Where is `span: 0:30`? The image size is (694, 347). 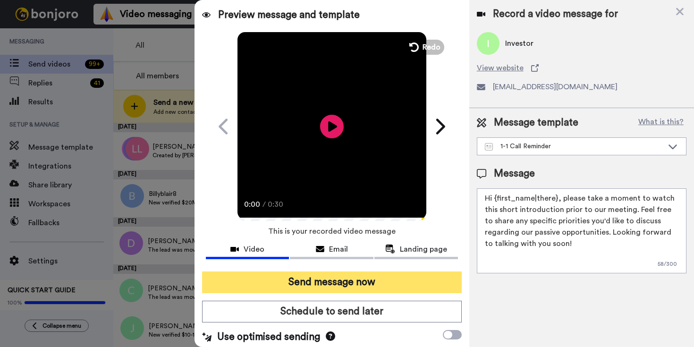 span: 0:30 is located at coordinates (276, 204).